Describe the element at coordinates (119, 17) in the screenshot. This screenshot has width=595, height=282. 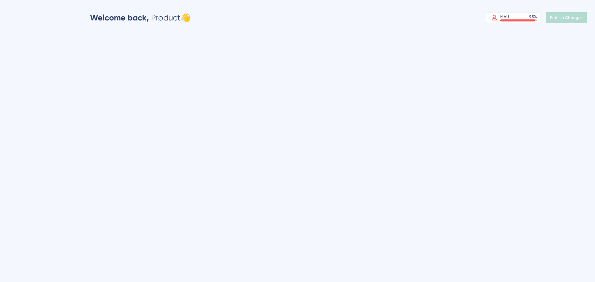
I see `span: Welcome back,` at that location.